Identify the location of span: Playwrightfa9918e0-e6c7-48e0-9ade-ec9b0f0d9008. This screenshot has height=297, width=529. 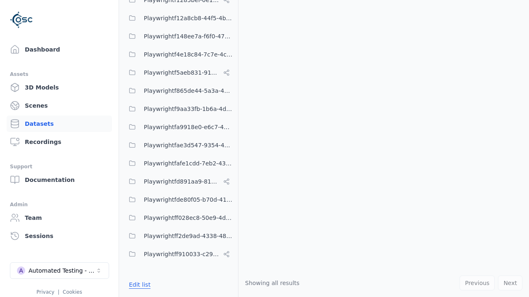
(188, 127).